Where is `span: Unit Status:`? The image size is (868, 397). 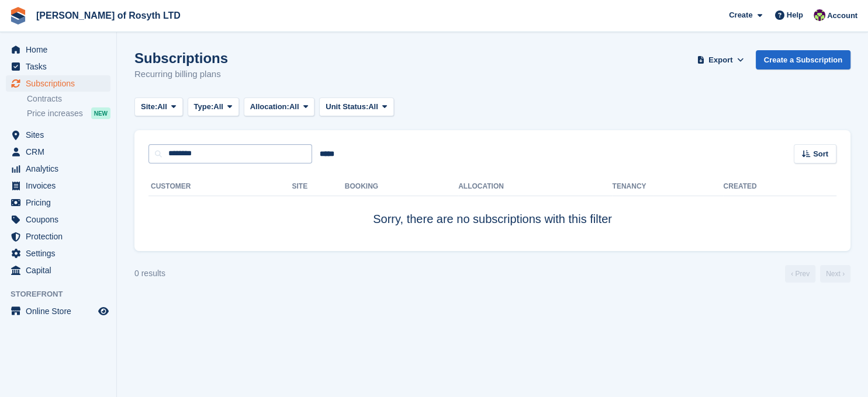 span: Unit Status: is located at coordinates (346, 107).